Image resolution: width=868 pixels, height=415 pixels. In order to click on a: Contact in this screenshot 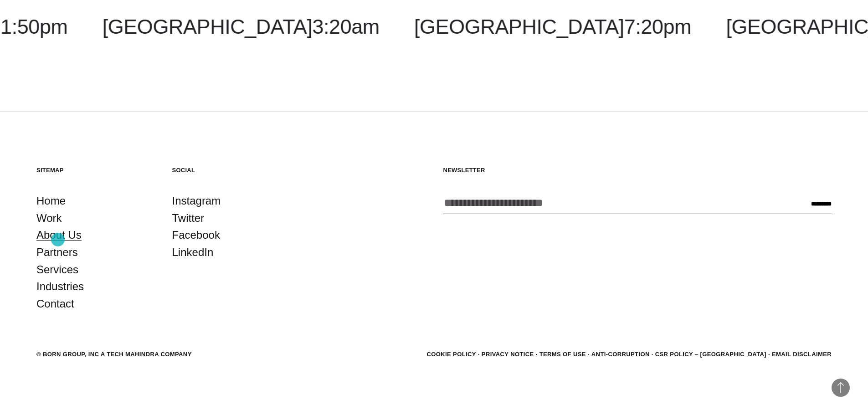, I will do `click(55, 304)`.